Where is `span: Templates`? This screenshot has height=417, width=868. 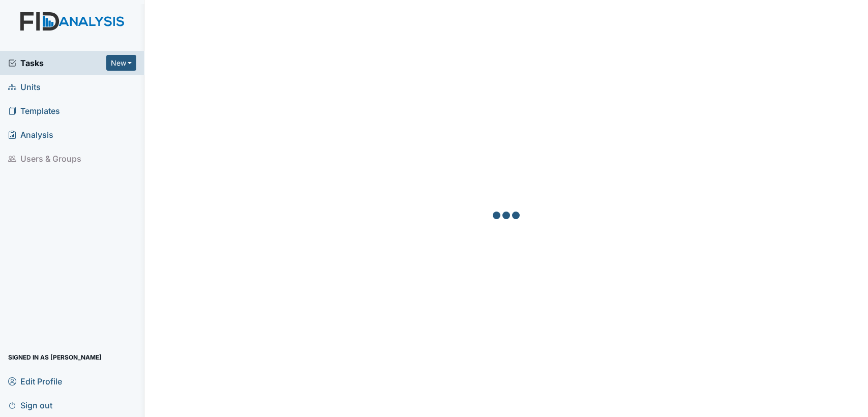
span: Templates is located at coordinates (34, 111).